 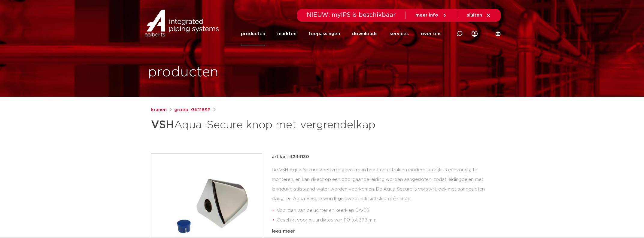 I want to click on li: Geschikt voor muurdiktes van 110 tot 378 mm, so click(x=385, y=220).